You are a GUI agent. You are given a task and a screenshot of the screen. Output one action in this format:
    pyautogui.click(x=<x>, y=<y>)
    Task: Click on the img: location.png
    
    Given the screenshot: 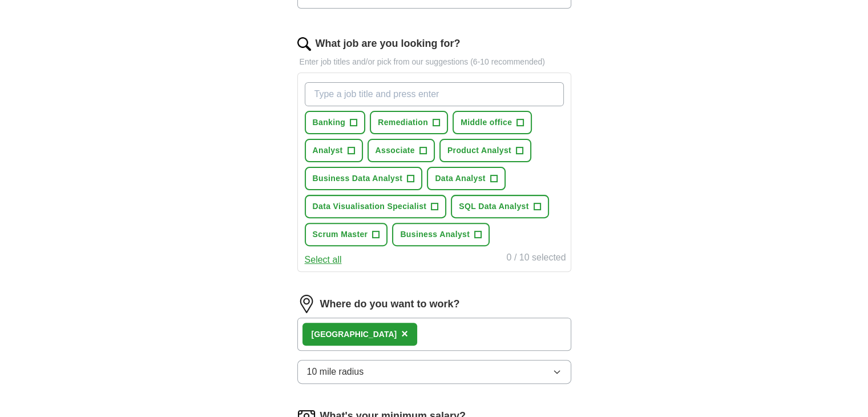 What is the action you would take?
    pyautogui.click(x=307, y=304)
    